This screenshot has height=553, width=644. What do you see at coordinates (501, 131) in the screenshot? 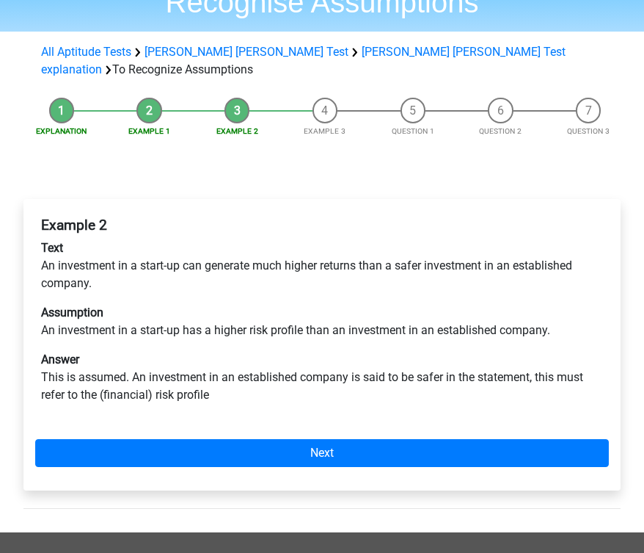
I see `a: Question 2` at bounding box center [501, 131].